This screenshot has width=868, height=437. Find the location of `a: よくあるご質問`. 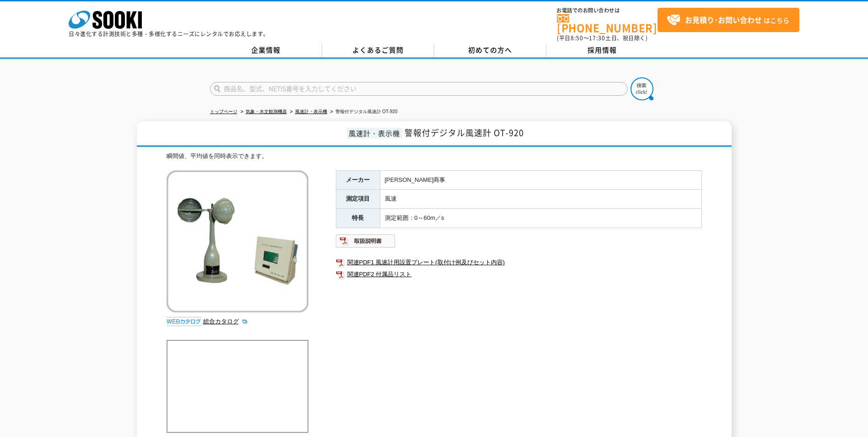

a: よくあるご質問 is located at coordinates (377, 50).